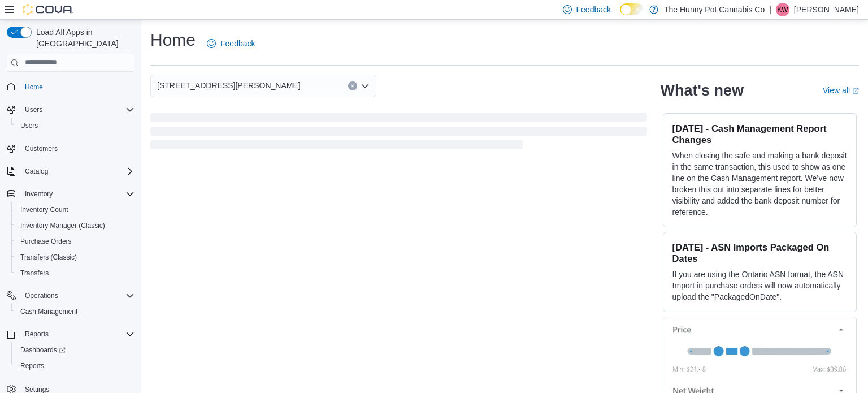 This screenshot has height=393, width=868. I want to click on button: Inventory Manager (Classic), so click(75, 225).